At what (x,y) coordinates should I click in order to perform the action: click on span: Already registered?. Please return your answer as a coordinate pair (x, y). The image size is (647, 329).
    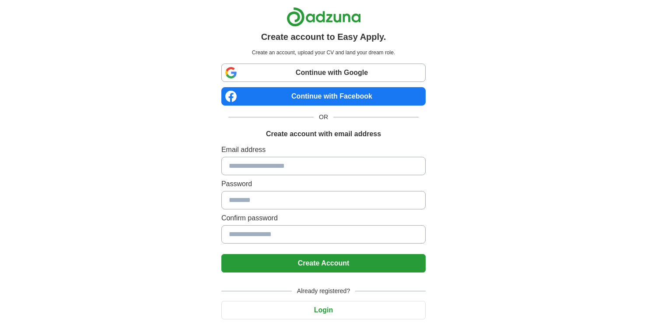
    Looking at the image, I should click on (323, 290).